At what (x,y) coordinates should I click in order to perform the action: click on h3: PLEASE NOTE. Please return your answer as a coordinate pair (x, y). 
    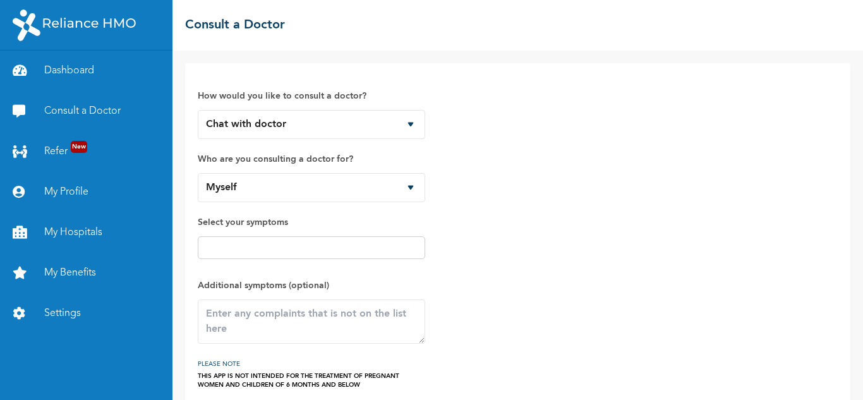
    Looking at the image, I should click on (311, 364).